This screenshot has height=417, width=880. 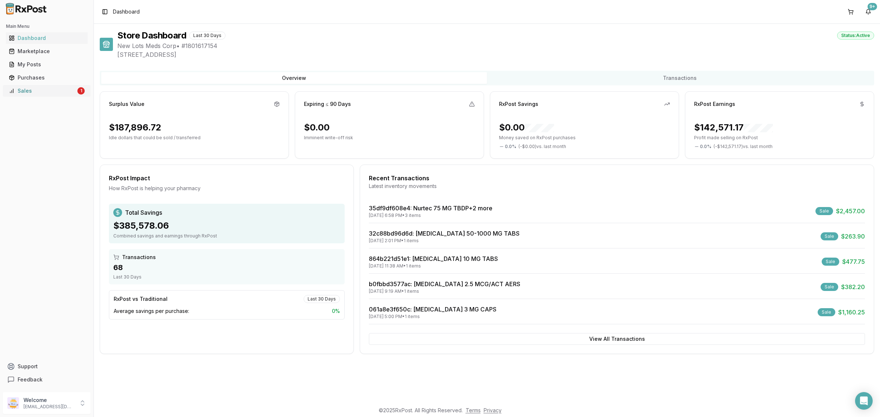 What do you see at coordinates (47, 91) in the screenshot?
I see `button: Sales1` at bounding box center [47, 91].